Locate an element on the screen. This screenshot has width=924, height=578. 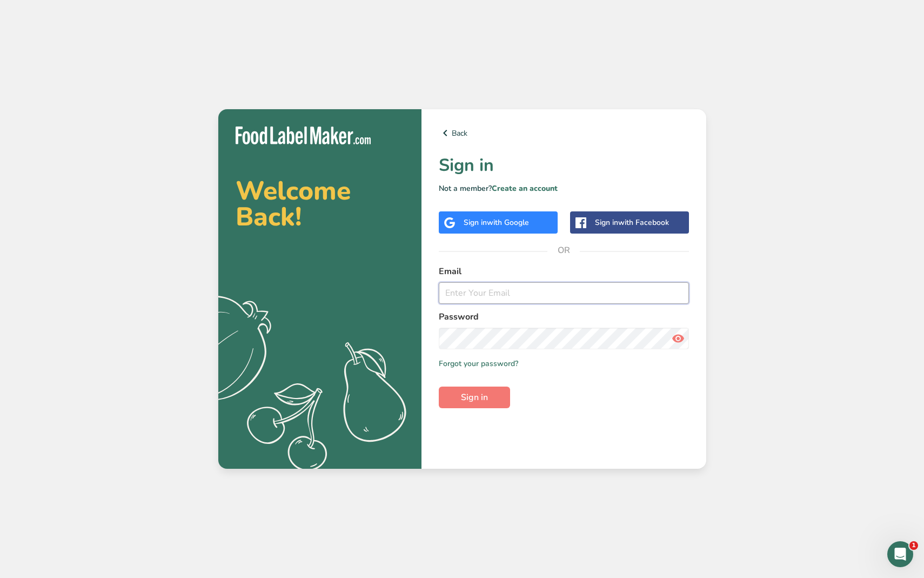
a: Create an account is located at coordinates (525, 188).